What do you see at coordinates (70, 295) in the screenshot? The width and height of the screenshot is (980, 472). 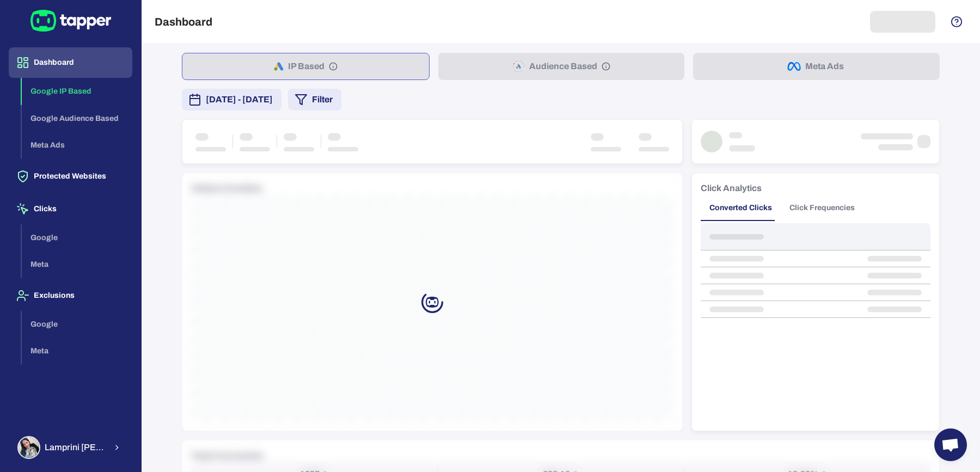 I see `a: Exclusions` at bounding box center [70, 295].